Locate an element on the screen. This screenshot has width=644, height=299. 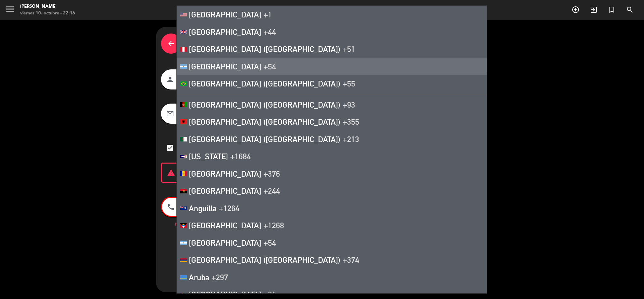
span: +213 is located at coordinates (351, 140).